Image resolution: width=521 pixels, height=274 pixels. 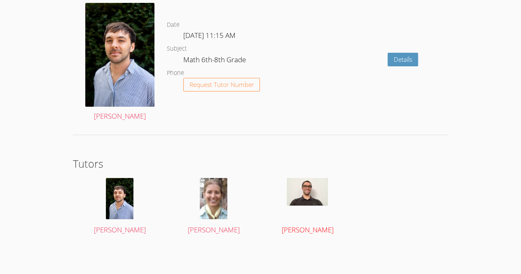 I want to click on dd: Math 6th-8th Grade, so click(x=216, y=61).